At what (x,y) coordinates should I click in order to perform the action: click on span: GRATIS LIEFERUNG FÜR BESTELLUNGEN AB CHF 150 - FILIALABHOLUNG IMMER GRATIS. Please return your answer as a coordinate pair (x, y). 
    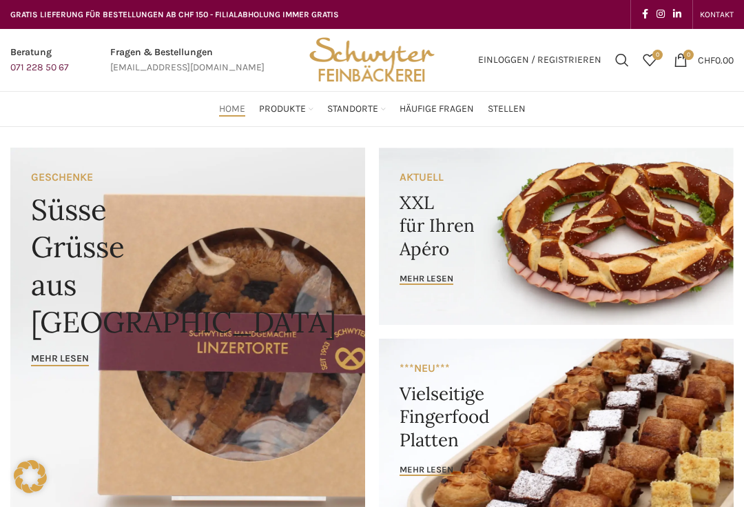
    Looking at the image, I should click on (174, 14).